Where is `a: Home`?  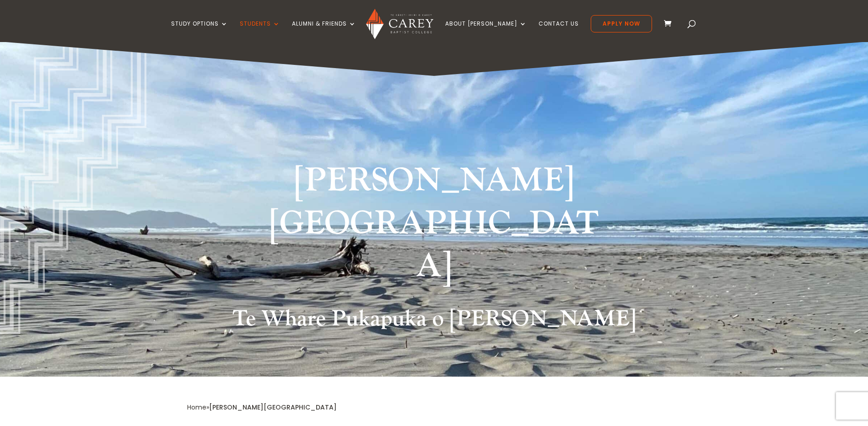 a: Home is located at coordinates (197, 408).